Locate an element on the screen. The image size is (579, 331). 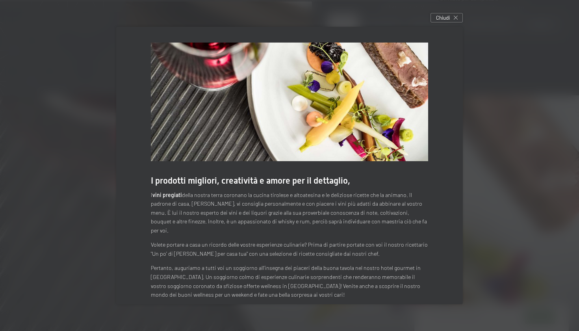
p: Pertanto, auguriamo a tutti voi un soggiorno all’insegna dei piaceri della buona tavola nel nostr... is located at coordinates (289, 281).